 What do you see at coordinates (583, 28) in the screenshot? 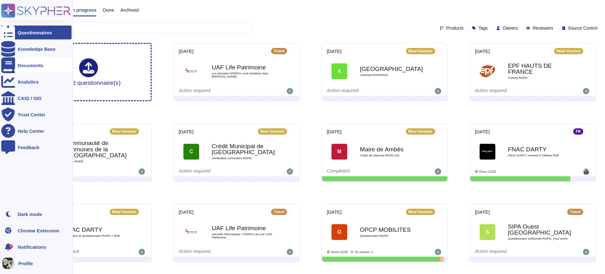
I see `span: Source Control` at bounding box center [583, 28].